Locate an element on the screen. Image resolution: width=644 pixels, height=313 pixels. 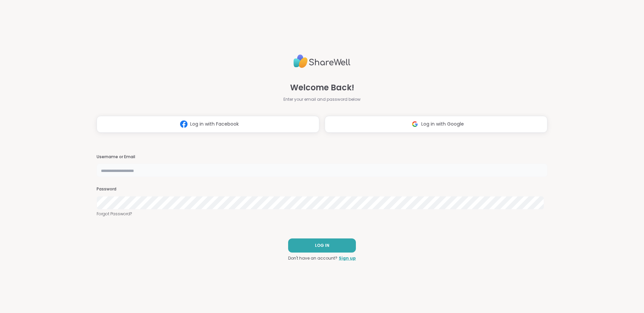
button: LOG IN is located at coordinates (322, 245).